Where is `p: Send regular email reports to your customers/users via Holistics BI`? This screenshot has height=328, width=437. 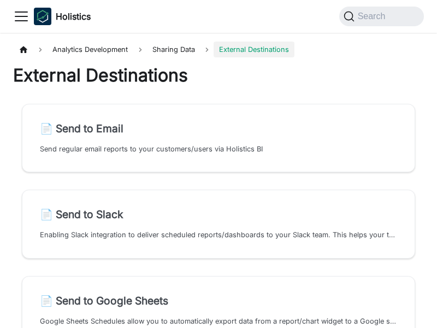
p: Send regular email reports to your customers/users via Holistics BI is located at coordinates (218, 149).